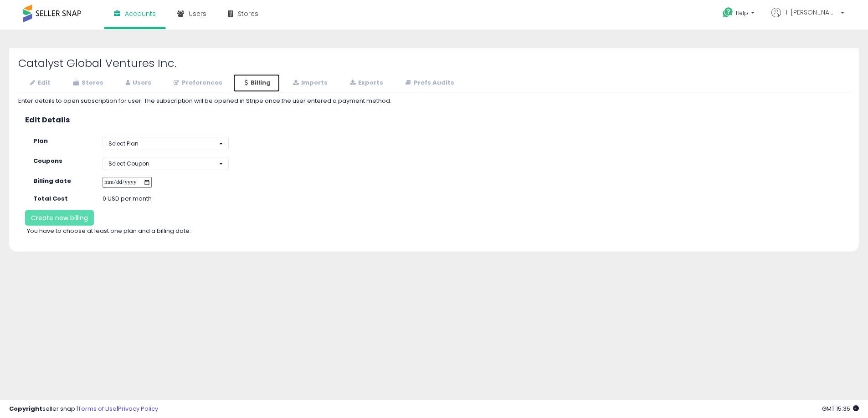  What do you see at coordinates (26, 409) in the screenshot?
I see `strong: Copyright` at bounding box center [26, 409].